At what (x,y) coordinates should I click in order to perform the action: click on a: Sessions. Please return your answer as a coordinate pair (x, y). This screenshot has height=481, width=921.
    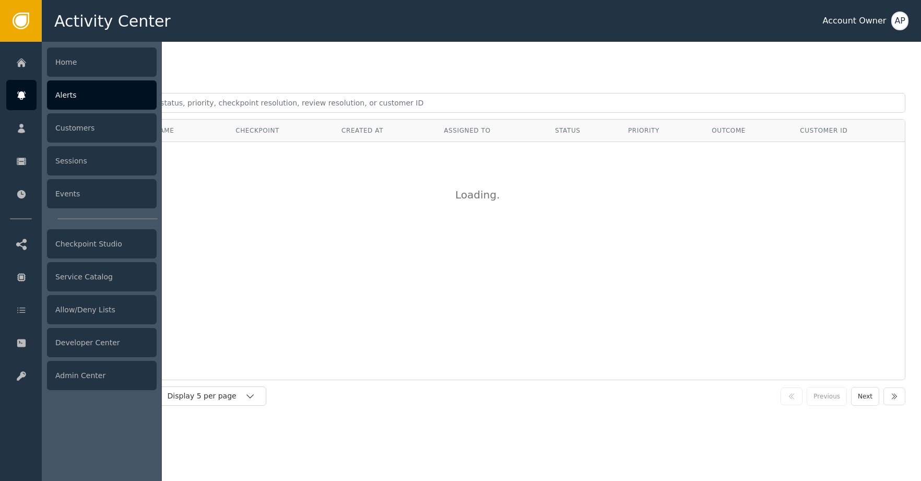
    Looking at the image, I should click on (81, 161).